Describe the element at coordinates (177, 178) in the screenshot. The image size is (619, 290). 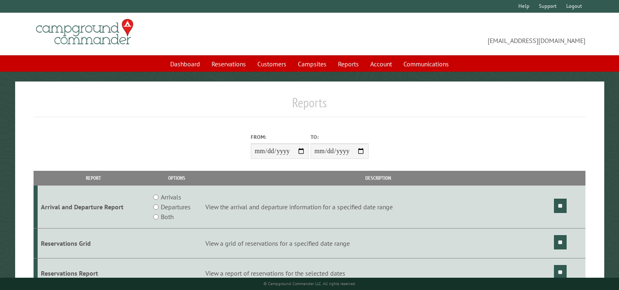
I see `th: Options` at that location.